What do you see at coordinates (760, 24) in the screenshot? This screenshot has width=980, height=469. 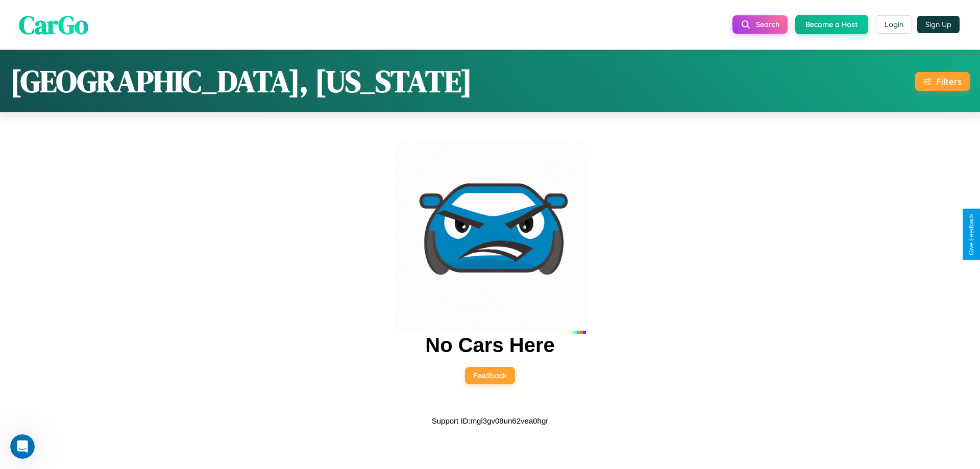 I see `button: Search` at bounding box center [760, 24].